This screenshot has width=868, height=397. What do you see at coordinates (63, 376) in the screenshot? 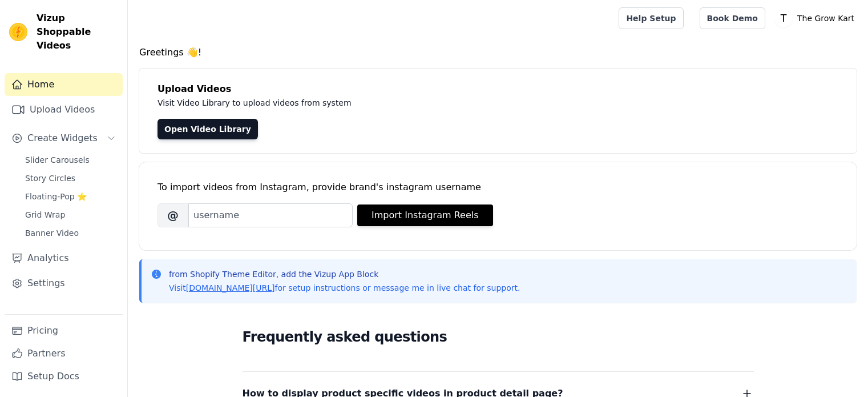
I see `a: Setup Docs` at bounding box center [63, 376].